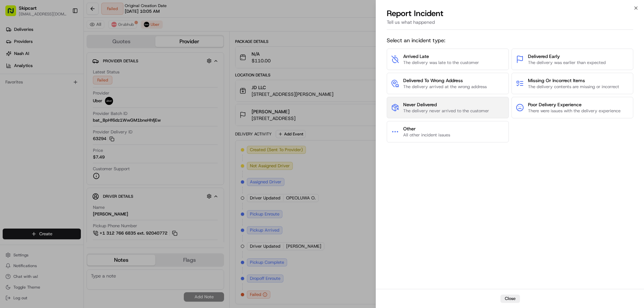 This screenshot has height=308, width=644. I want to click on button: Close, so click(510, 299).